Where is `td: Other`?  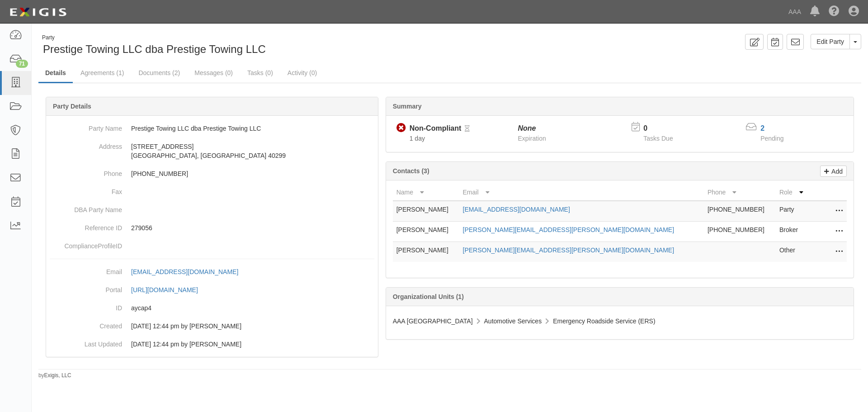
td: Other is located at coordinates (793, 252).